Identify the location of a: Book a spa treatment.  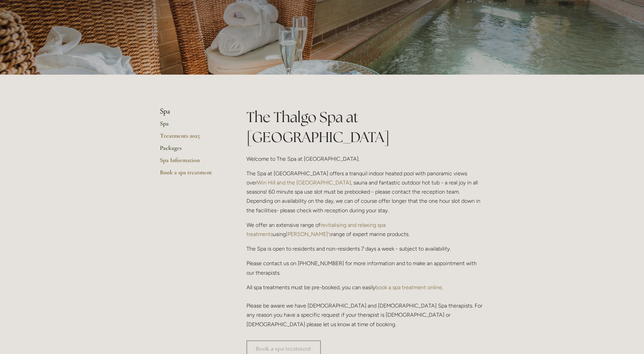
(192, 175).